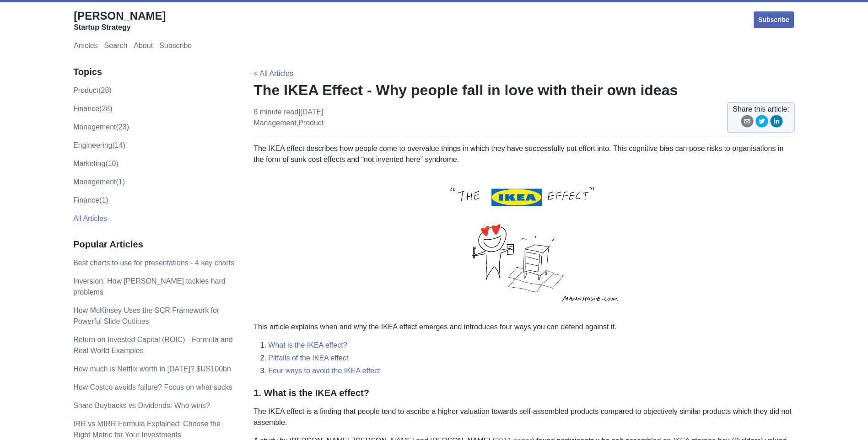  What do you see at coordinates (119, 27) in the screenshot?
I see `div: Startup Strategy` at bounding box center [119, 27].